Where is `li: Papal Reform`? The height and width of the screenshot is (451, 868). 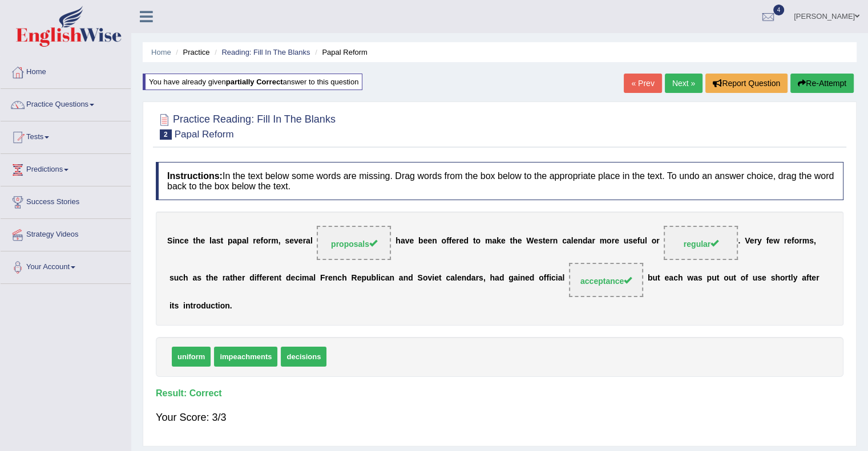
li: Papal Reform is located at coordinates (340, 52).